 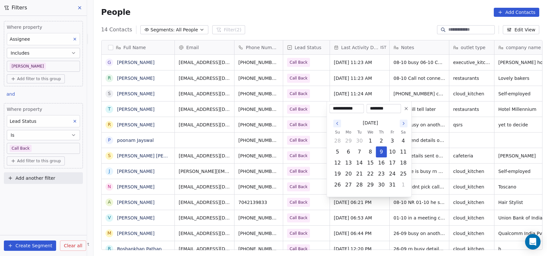 What do you see at coordinates (349, 152) in the screenshot?
I see `button: Monday, October 6th, 2025` at bounding box center [349, 152].